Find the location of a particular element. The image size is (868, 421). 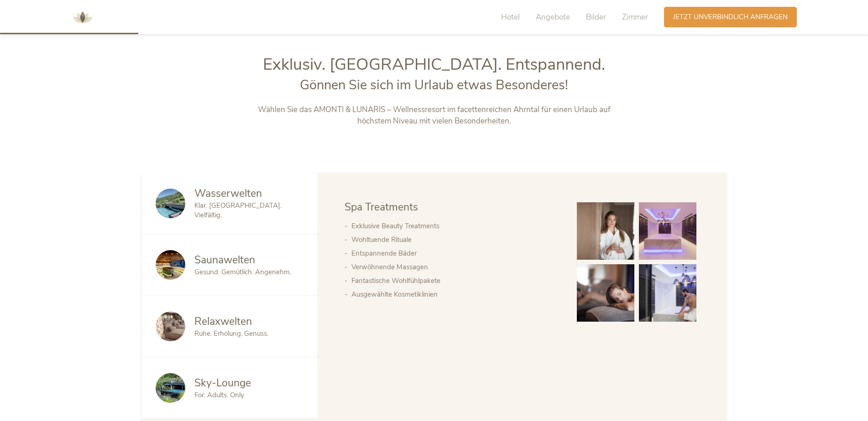

span: Spa Treatments is located at coordinates (381, 207).